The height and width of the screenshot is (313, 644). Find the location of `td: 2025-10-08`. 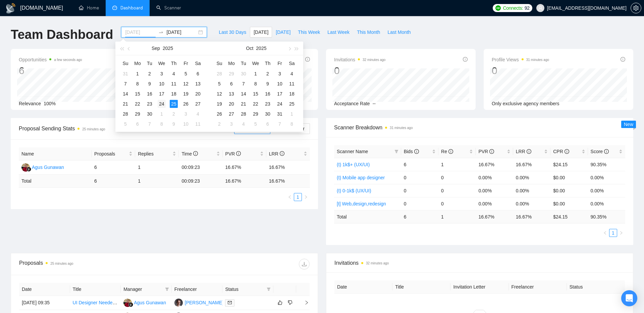

td: 2025-10-08 is located at coordinates (256, 84).